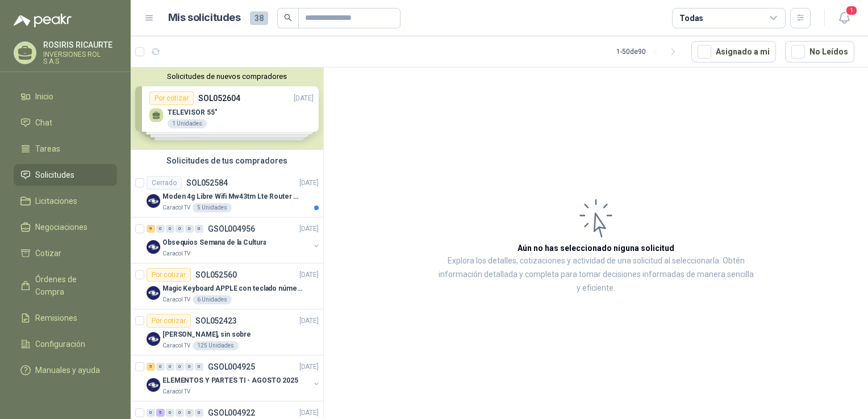  I want to click on button: Solicitudes de nuevos compradores, so click(227, 76).